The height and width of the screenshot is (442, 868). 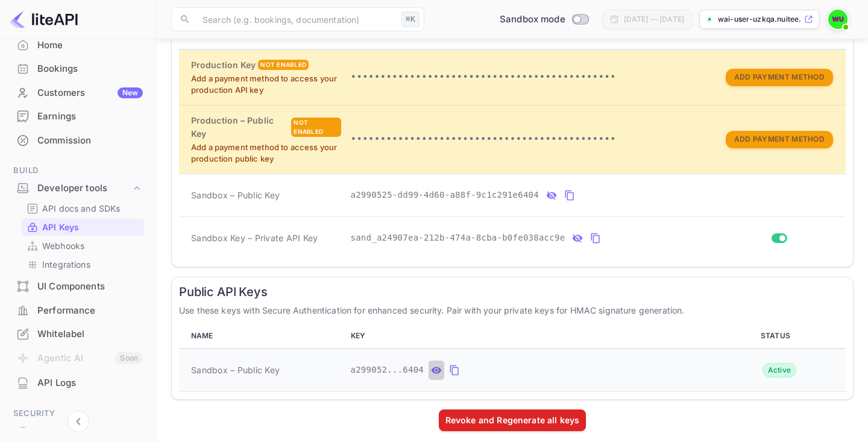 What do you see at coordinates (83, 227) in the screenshot?
I see `div: API Keys` at bounding box center [83, 227].